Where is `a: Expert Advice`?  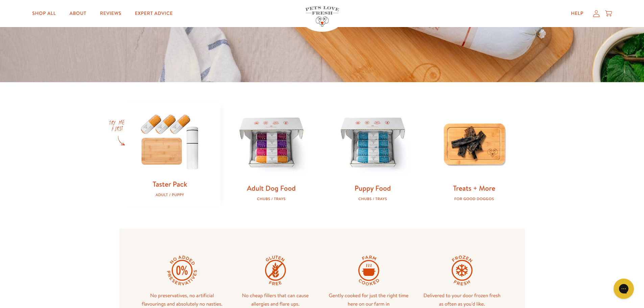 a: Expert Advice is located at coordinates (154, 14).